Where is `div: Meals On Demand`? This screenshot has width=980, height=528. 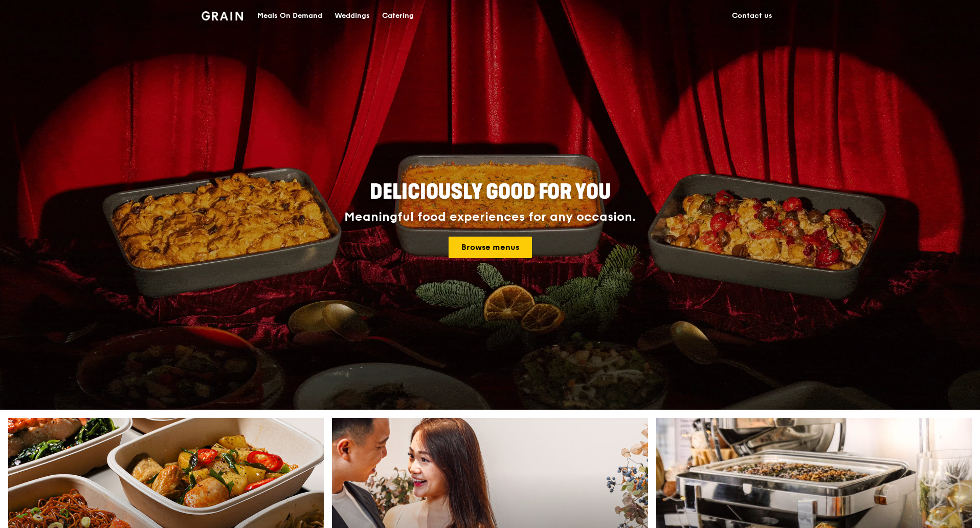
div: Meals On Demand is located at coordinates (290, 16).